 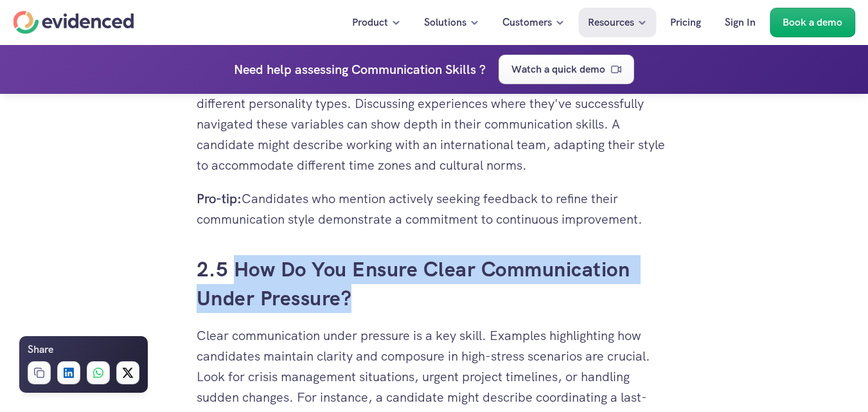 What do you see at coordinates (370, 23) in the screenshot?
I see `p: Product` at bounding box center [370, 23].